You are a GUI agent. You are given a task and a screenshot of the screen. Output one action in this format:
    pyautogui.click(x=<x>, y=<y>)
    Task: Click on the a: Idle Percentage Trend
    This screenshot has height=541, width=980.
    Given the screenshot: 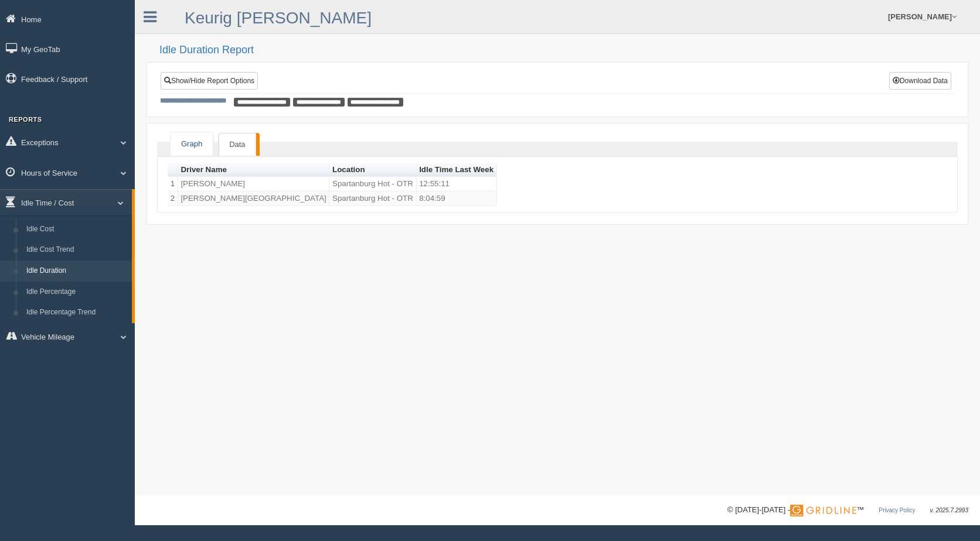 What is the action you would take?
    pyautogui.click(x=76, y=312)
    